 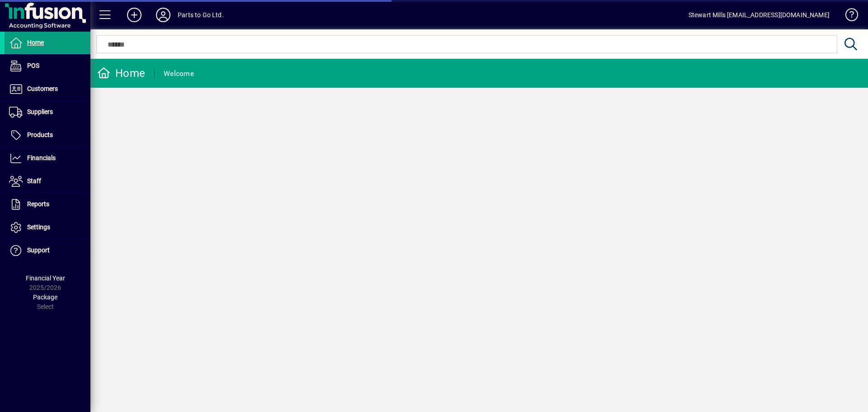 I want to click on span: Reports, so click(x=38, y=204).